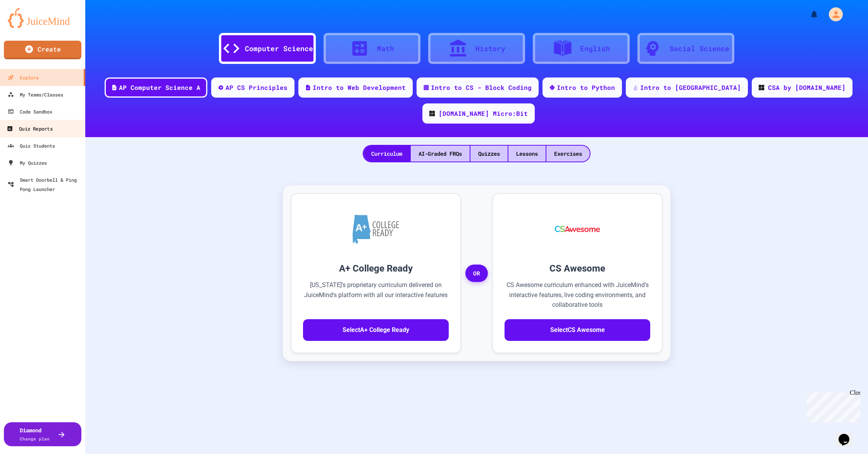 This screenshot has width=868, height=454. I want to click on div: My Quizzes, so click(27, 163).